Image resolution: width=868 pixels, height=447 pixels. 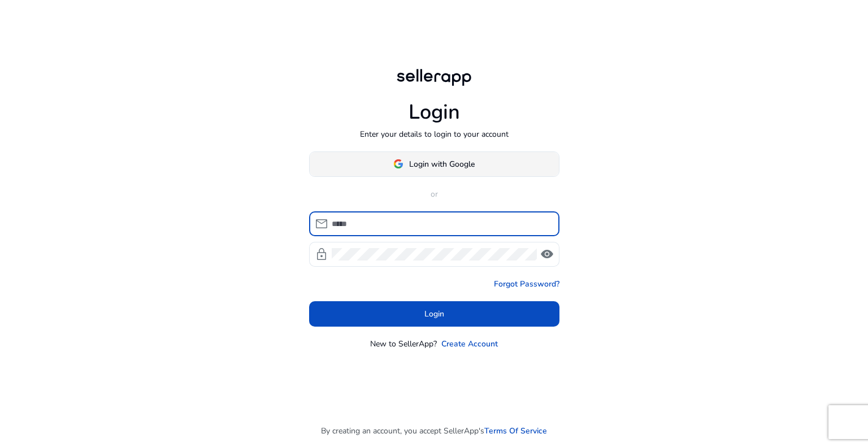 What do you see at coordinates (442, 164) in the screenshot?
I see `span: Login with Google` at bounding box center [442, 164].